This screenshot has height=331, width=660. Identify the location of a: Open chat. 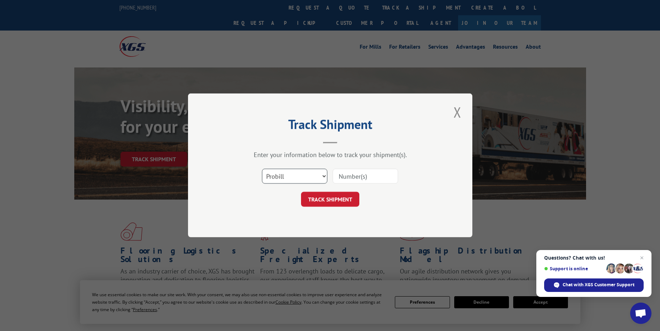
(641, 313).